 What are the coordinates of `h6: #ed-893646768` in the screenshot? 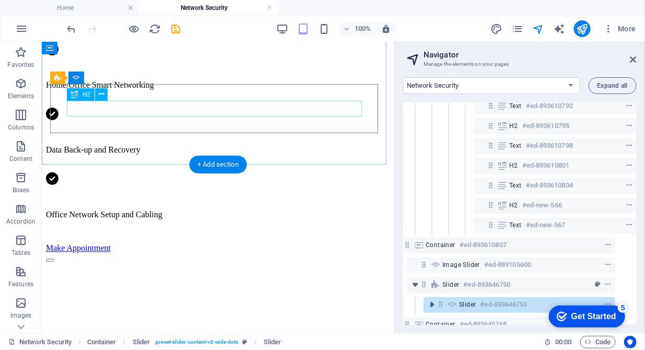 It's located at (483, 324).